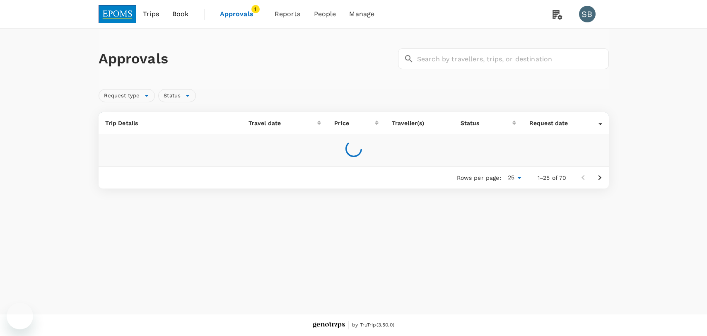  I want to click on img: EPOMS SDN BHD, so click(118, 14).